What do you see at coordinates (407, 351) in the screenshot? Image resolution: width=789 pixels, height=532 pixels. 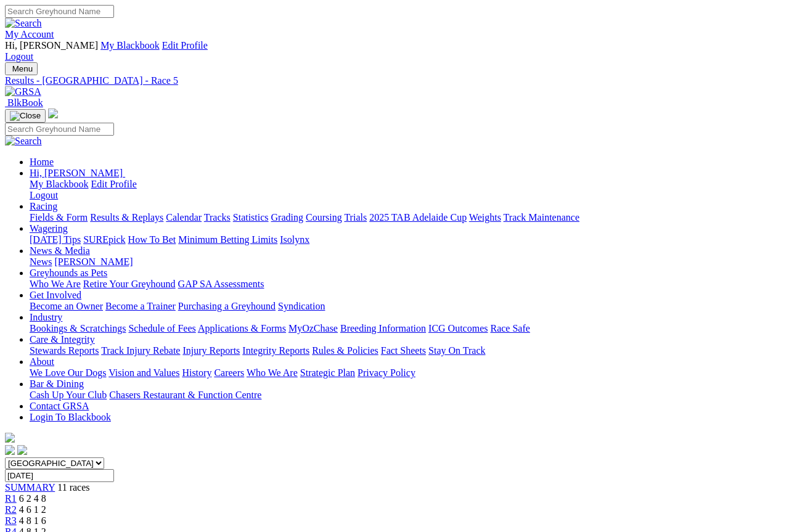 I see `div: Care & Integrity` at bounding box center [407, 351].